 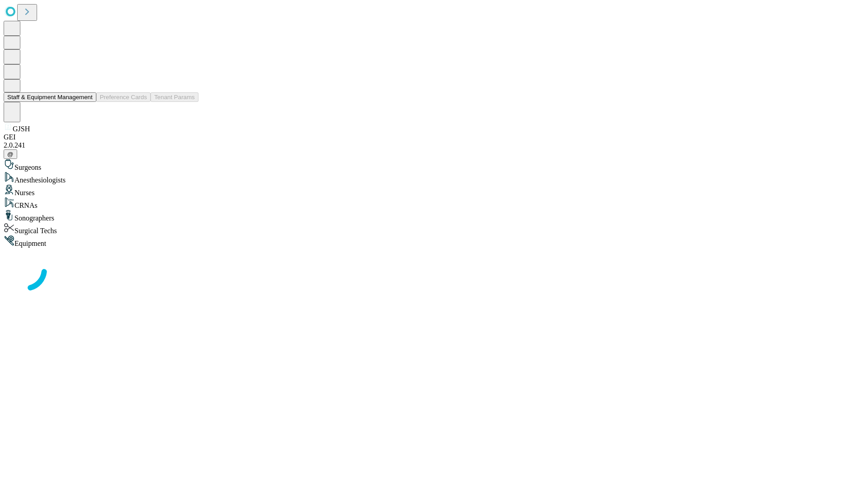 I want to click on button: Tenant Params, so click(x=174, y=97).